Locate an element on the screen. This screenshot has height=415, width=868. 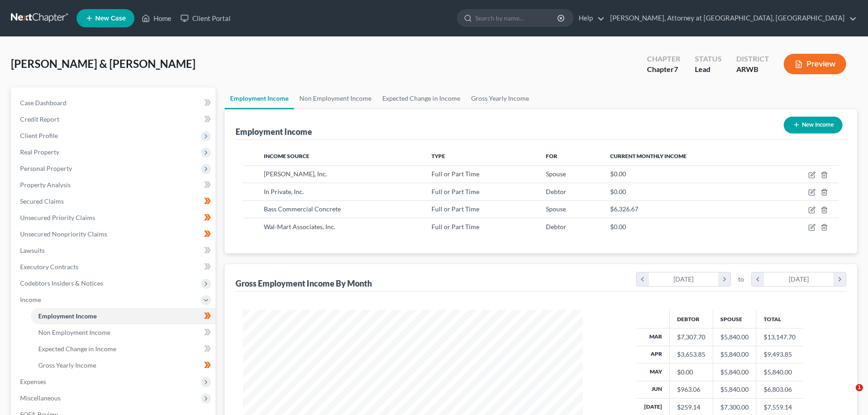
a: Secured Claims is located at coordinates (114, 201).